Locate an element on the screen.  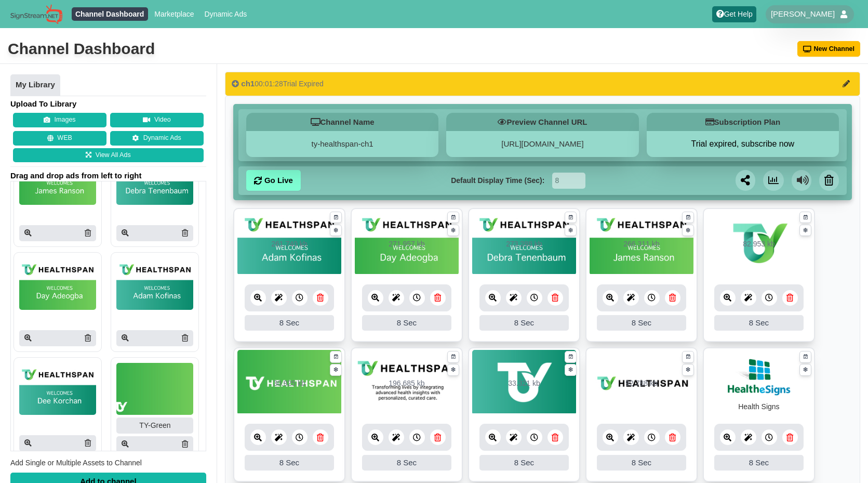
button: Images is located at coordinates (60, 120).